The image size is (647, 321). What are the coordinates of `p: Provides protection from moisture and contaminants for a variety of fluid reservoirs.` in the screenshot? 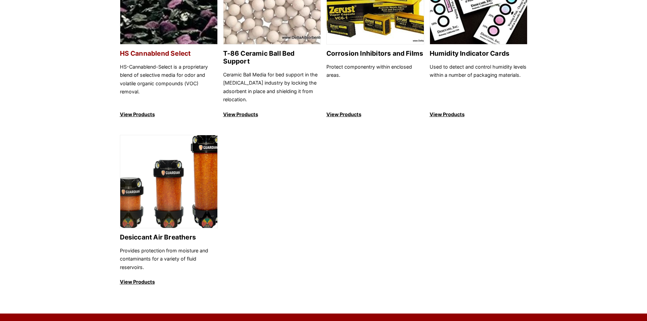 It's located at (169, 259).